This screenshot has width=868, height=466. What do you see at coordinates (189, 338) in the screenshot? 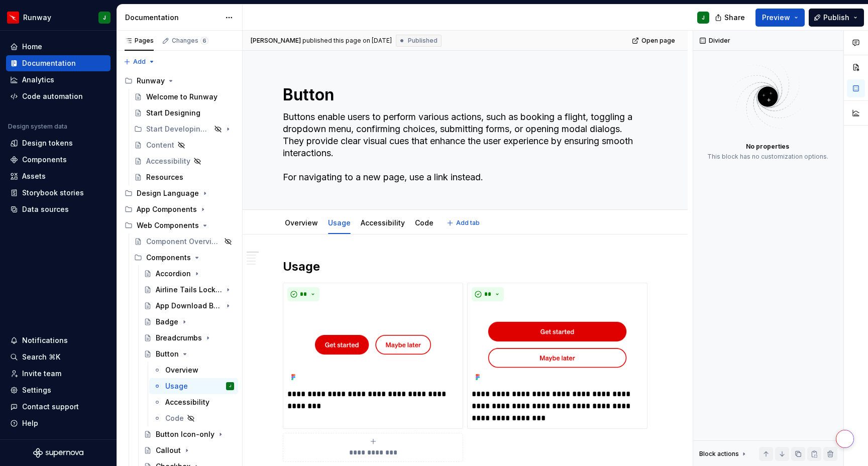
I see `a: Breadcrumbs` at bounding box center [189, 338].